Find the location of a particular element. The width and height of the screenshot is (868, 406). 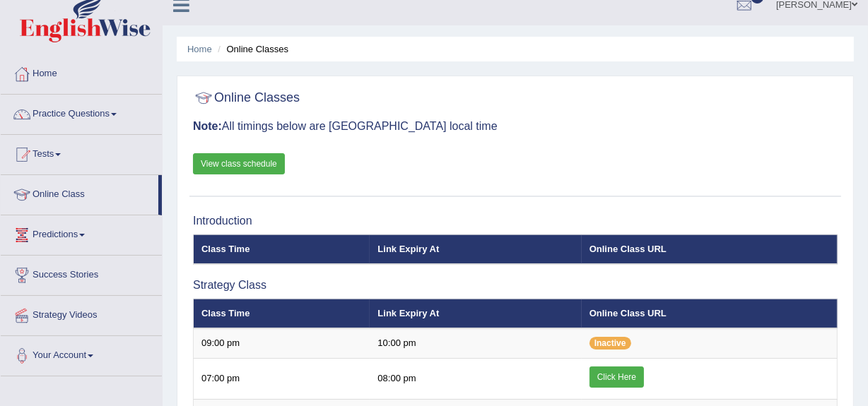

a: Success Stories is located at coordinates (81, 273).